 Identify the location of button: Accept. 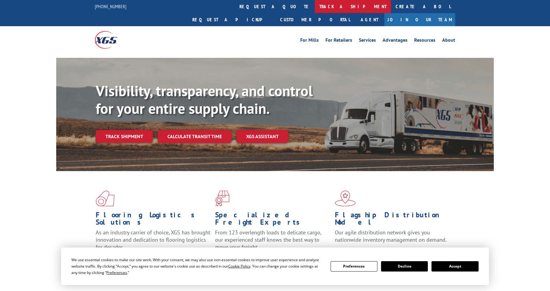
(455, 266).